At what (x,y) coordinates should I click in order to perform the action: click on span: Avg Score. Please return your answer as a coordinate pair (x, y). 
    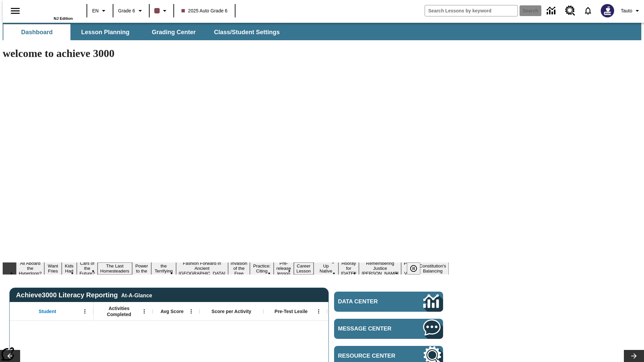
    Looking at the image, I should click on (172, 311).